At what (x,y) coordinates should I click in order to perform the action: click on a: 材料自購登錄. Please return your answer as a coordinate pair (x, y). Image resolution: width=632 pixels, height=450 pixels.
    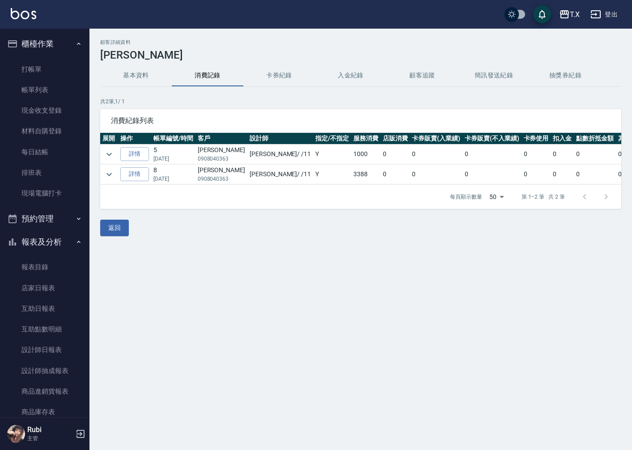
    Looking at the image, I should click on (45, 131).